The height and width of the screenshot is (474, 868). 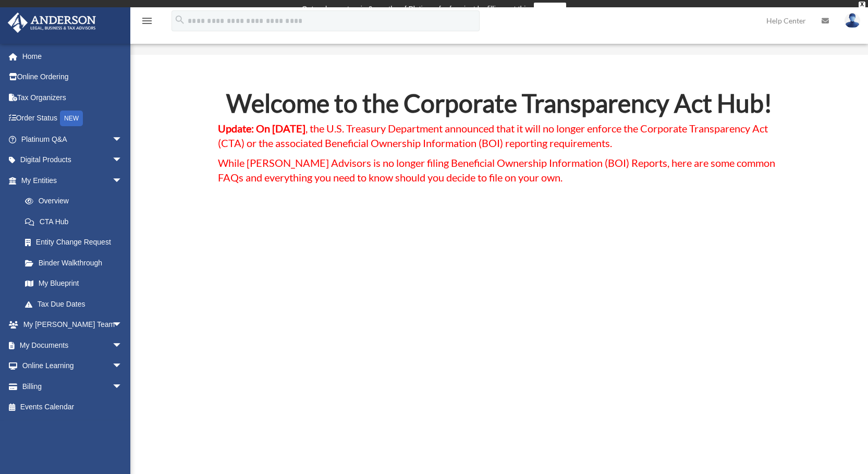 I want to click on div: close, so click(x=862, y=5).